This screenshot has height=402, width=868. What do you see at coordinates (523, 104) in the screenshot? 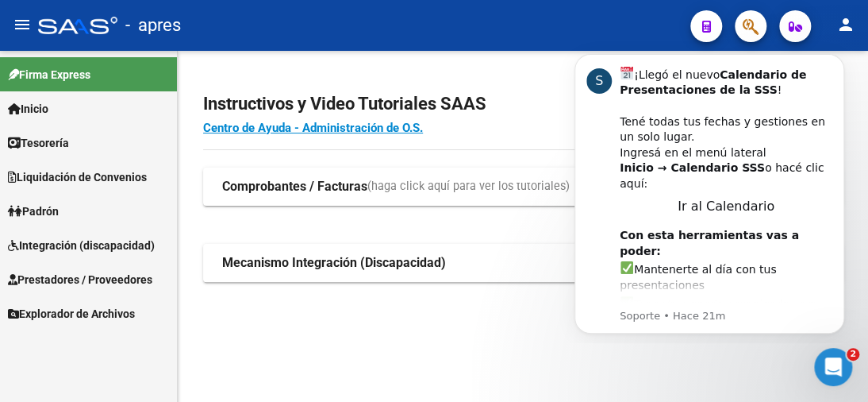
I see `h2: Instructivos y Video Tutoriales SAAS` at bounding box center [523, 104].